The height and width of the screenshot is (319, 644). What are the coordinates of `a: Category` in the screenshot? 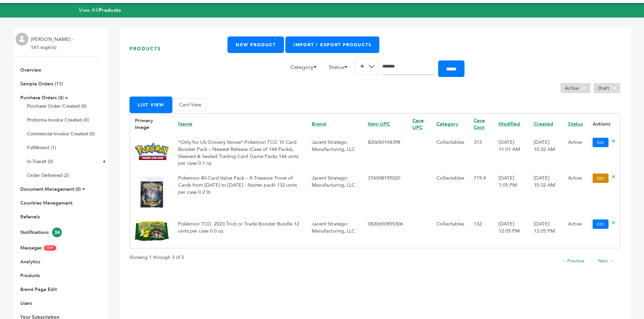 It's located at (447, 124).